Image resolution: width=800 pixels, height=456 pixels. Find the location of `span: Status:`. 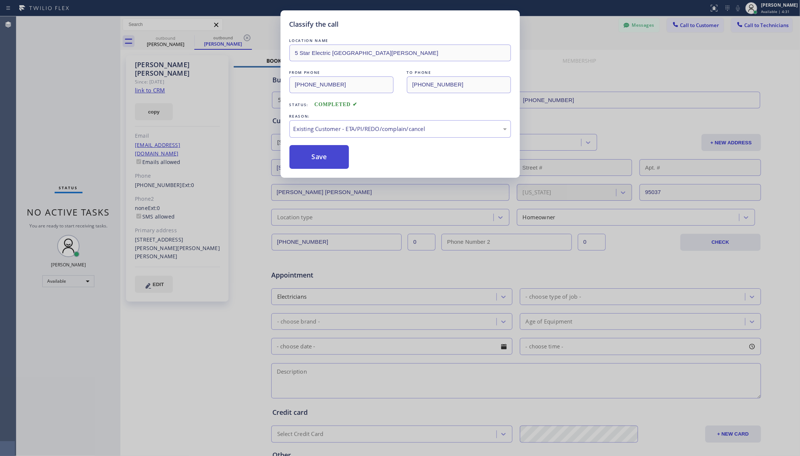

span: Status: is located at coordinates (299, 105).